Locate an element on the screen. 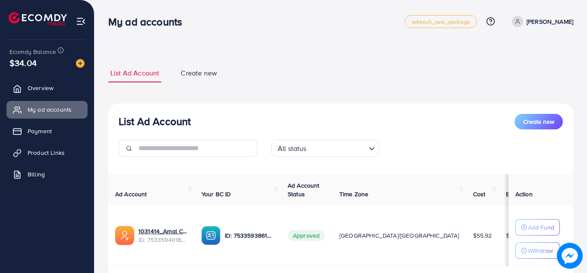 This screenshot has height=273, width=587. a: My ad accounts is located at coordinates (47, 110).